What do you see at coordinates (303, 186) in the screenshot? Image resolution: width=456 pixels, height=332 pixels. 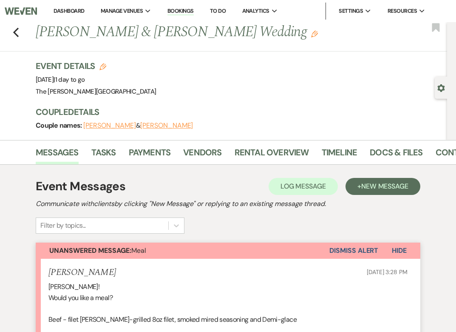 I see `span: Log Message` at bounding box center [303, 186].